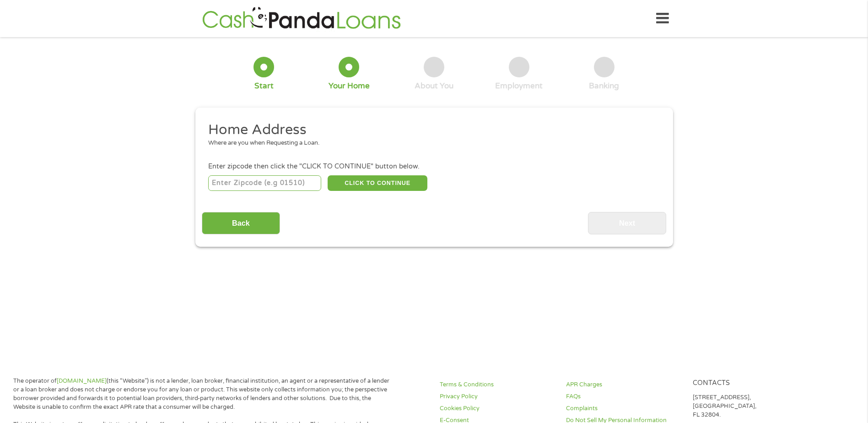 The width and height of the screenshot is (868, 423). Describe the element at coordinates (264, 183) in the screenshot. I see `input: Enter Zipcode (e.g 01510)` at that location.